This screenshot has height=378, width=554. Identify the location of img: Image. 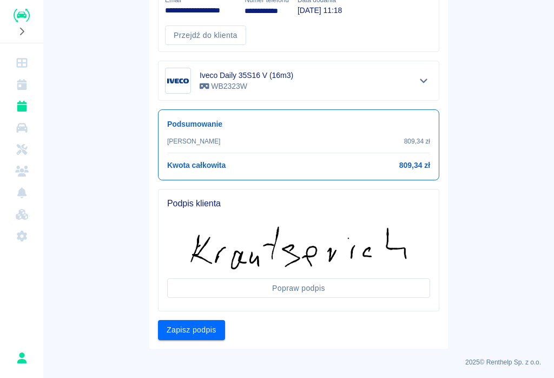
(178, 81).